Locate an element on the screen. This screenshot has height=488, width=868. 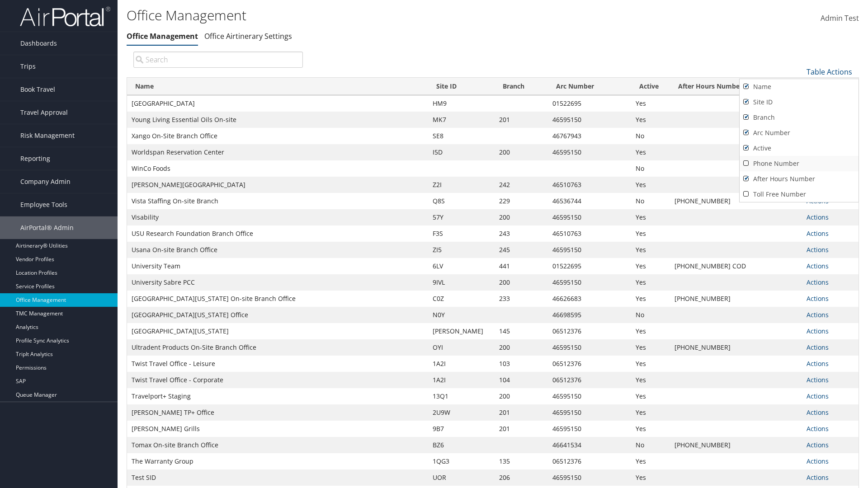
img: airportal-logo.png is located at coordinates (65, 16).